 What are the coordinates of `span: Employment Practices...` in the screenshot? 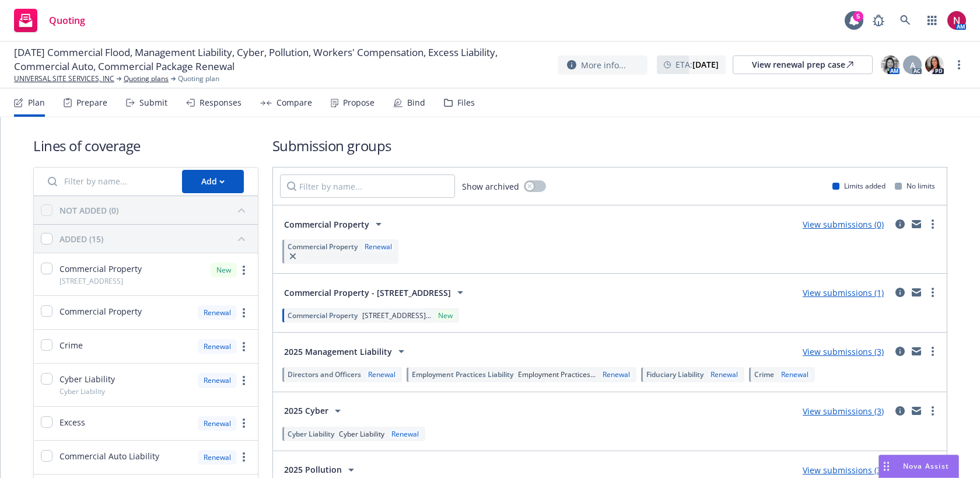 It's located at (557, 374).